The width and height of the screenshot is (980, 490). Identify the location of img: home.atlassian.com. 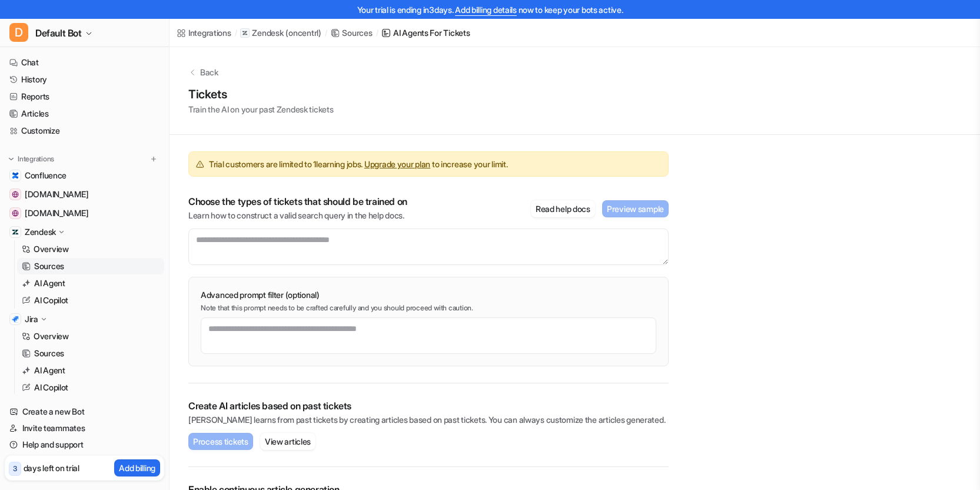
(15, 213).